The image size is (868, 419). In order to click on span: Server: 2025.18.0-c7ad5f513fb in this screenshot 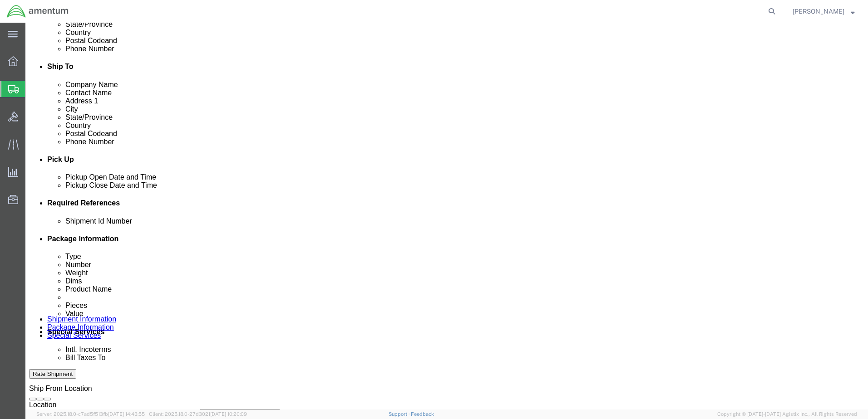, I will do `click(90, 415)`.